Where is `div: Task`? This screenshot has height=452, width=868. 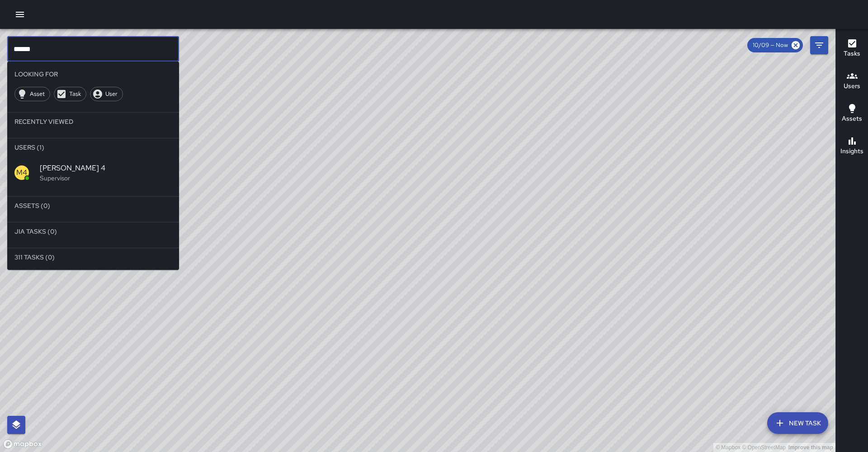 div: Task is located at coordinates (70, 94).